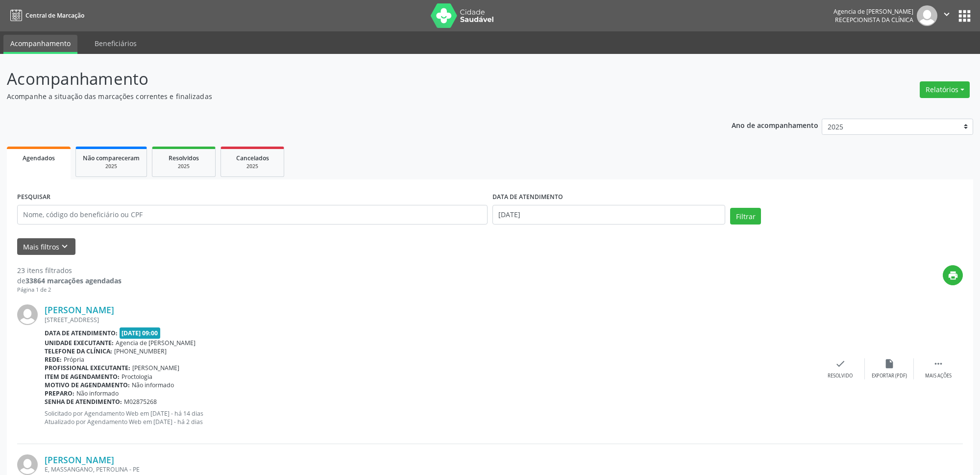 The image size is (980, 475). I want to click on span: Resolvidos, so click(184, 158).